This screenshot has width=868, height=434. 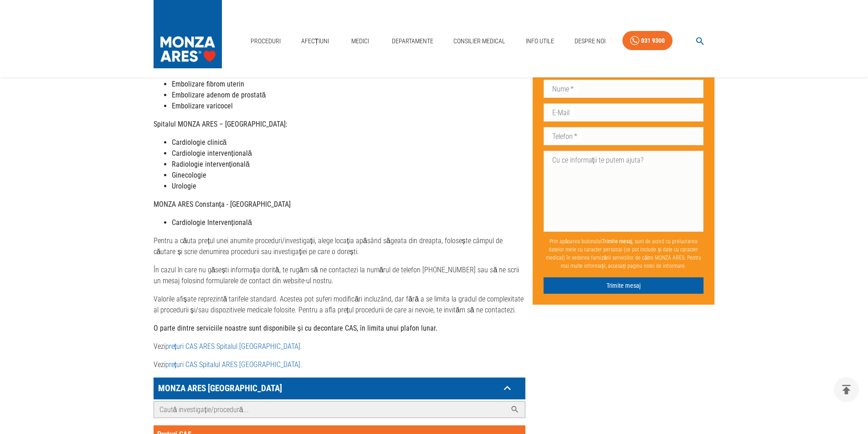 I want to click on div: 031 9300, so click(x=653, y=41).